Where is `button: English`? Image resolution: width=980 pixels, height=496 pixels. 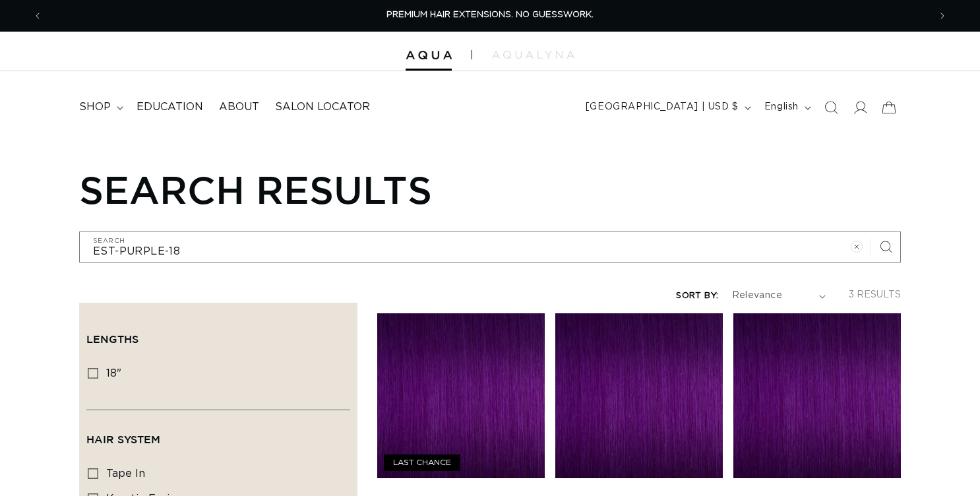 button: English is located at coordinates (786, 108).